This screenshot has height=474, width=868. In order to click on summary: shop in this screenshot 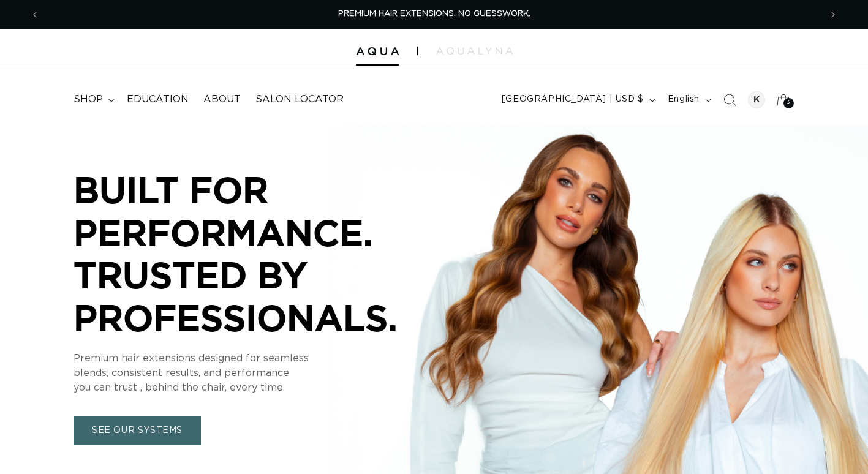, I will do `click(93, 99)`.